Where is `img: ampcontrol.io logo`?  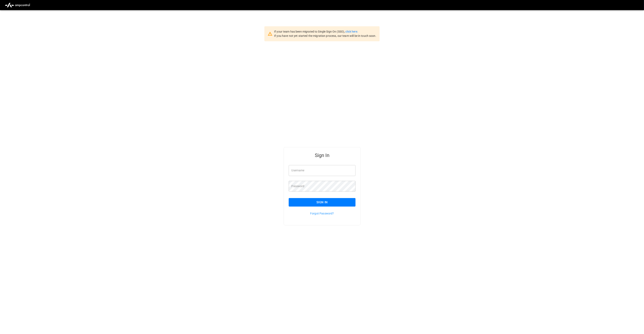
img: ampcontrol.io logo is located at coordinates (18, 5).